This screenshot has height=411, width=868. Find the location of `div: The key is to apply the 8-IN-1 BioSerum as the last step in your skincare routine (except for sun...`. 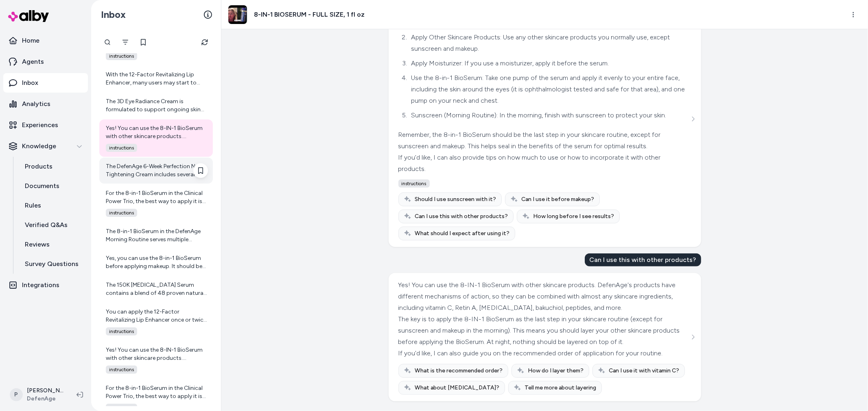

div: The key is to apply the 8-IN-1 BioSerum as the last step in your skincare routine (except for sun... is located at coordinates (543, 331).